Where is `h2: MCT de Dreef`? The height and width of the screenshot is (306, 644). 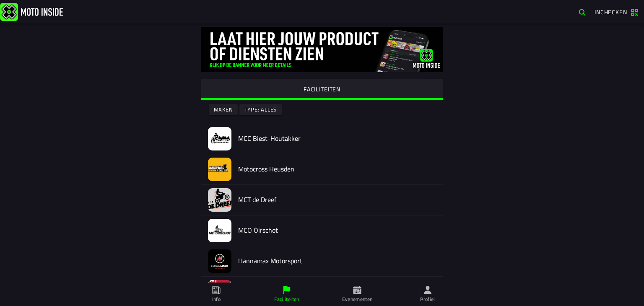 h2: MCT de Dreef is located at coordinates (337, 199).